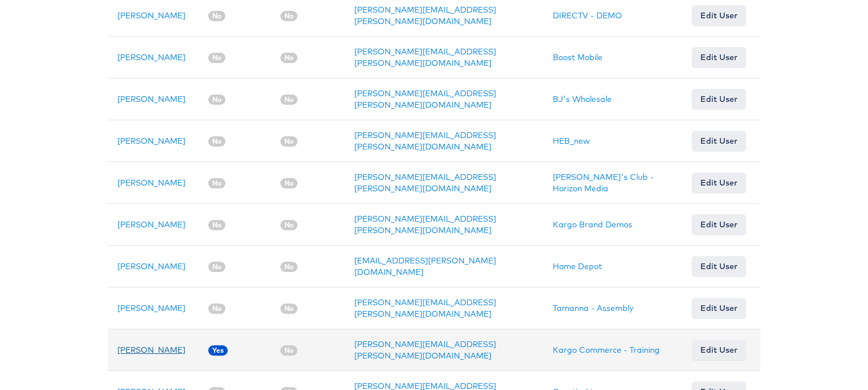 The width and height of the screenshot is (868, 390). What do you see at coordinates (606, 350) in the screenshot?
I see `a: Kargo Commerce - Training` at bounding box center [606, 350].